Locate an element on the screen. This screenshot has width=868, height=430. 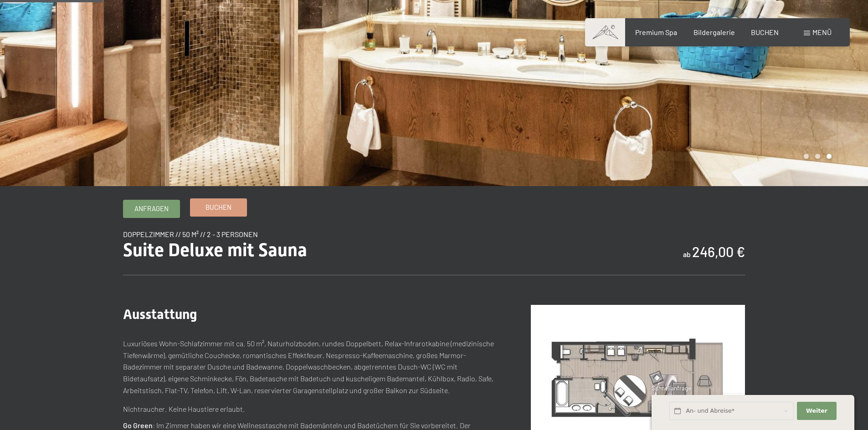
span: Menü is located at coordinates (822, 31).